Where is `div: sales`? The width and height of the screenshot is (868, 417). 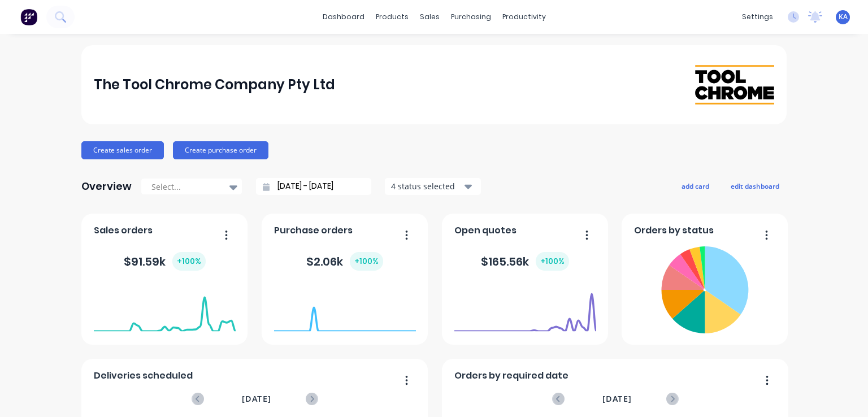
div: sales is located at coordinates (429, 17).